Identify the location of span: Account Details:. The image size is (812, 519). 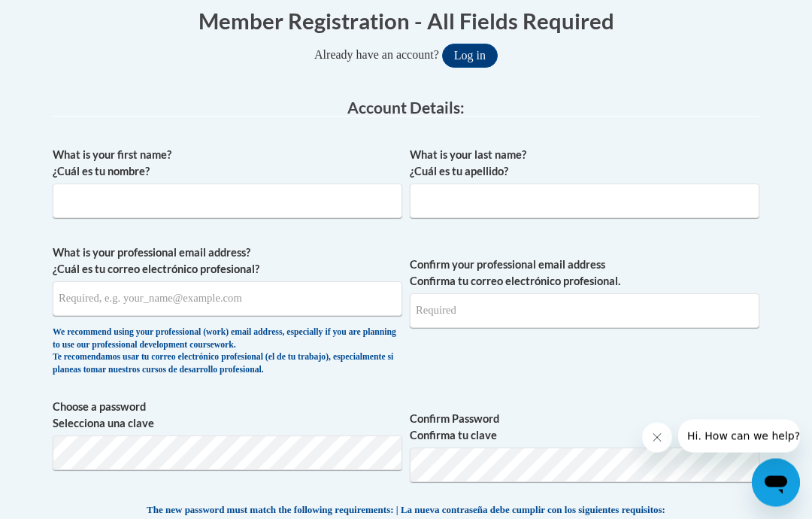
(406, 107).